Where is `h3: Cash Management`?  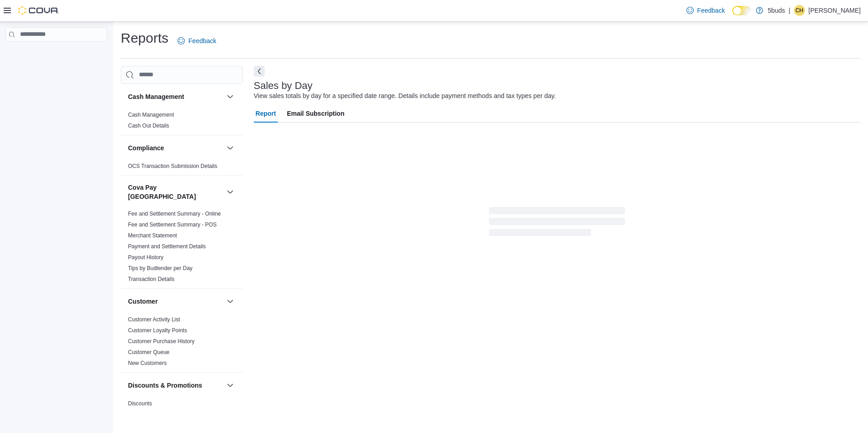
h3: Cash Management is located at coordinates (156, 96).